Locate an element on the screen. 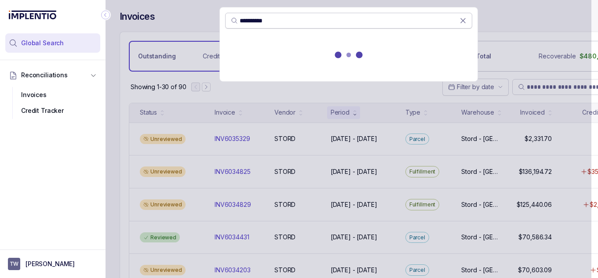 The height and width of the screenshot is (278, 598). button: Reconciliations is located at coordinates (53, 75).